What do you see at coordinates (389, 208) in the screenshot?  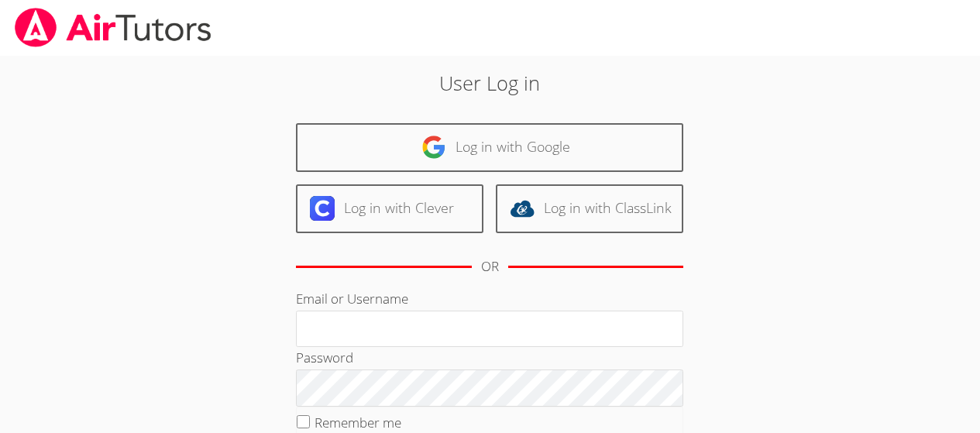 I see `a: Log in with Clever` at bounding box center [389, 208].